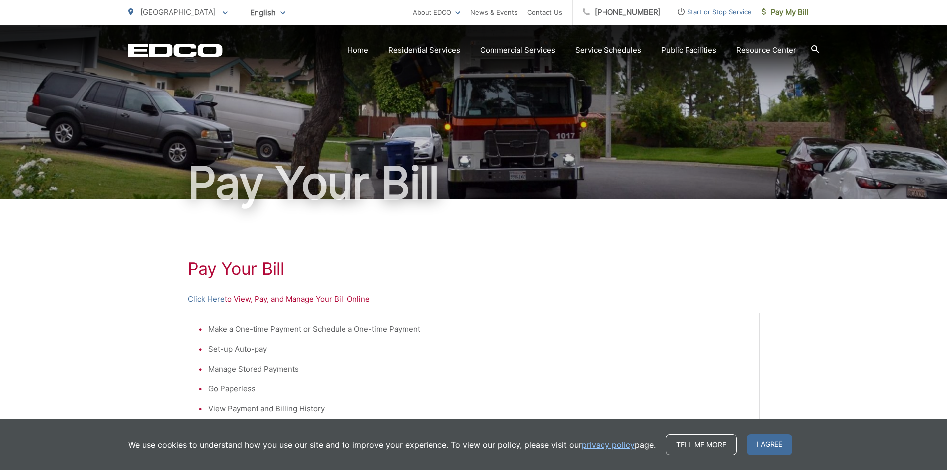  What do you see at coordinates (392, 444) in the screenshot?
I see `p: We use cookies to understand how you use our site and to improve your experience. To view our pol...` at bounding box center [392, 444].